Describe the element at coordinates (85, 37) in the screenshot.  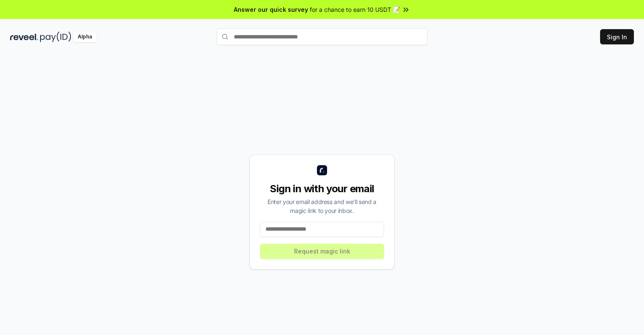
I see `div: Alpha` at that location.